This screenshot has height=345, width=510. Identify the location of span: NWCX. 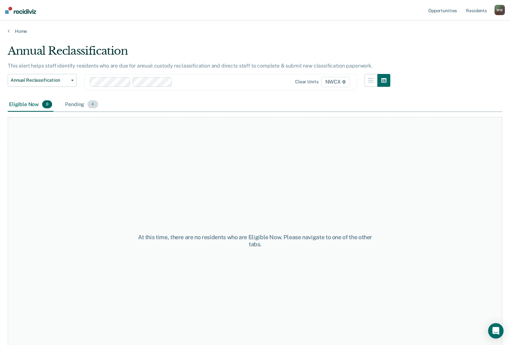
(336, 82).